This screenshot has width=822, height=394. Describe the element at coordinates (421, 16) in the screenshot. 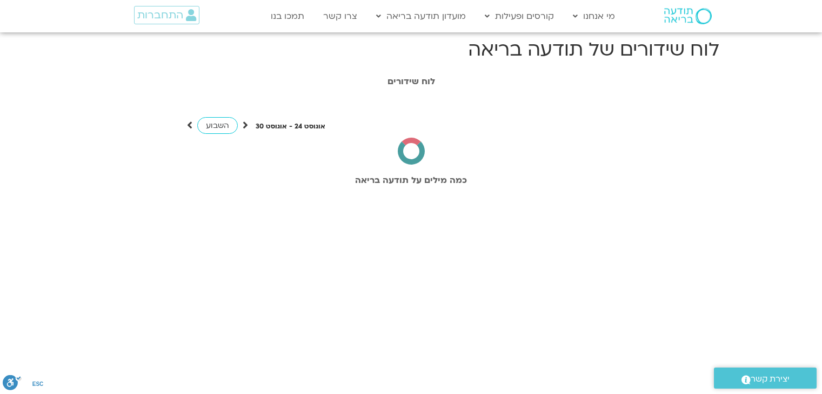

I see `a: מועדון תודעה בריאה` at that location.